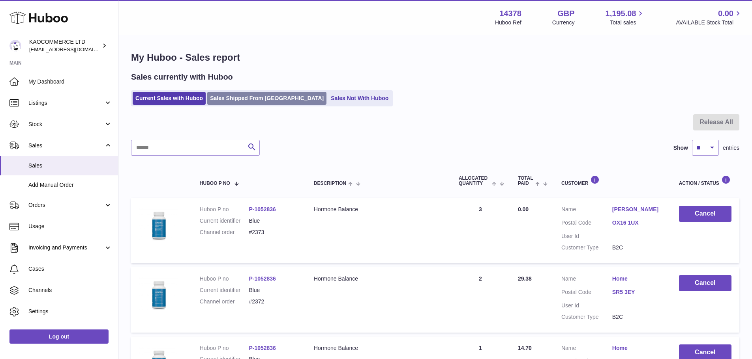 The width and height of the screenshot is (752, 359). I want to click on dd: #2373, so click(273, 232).